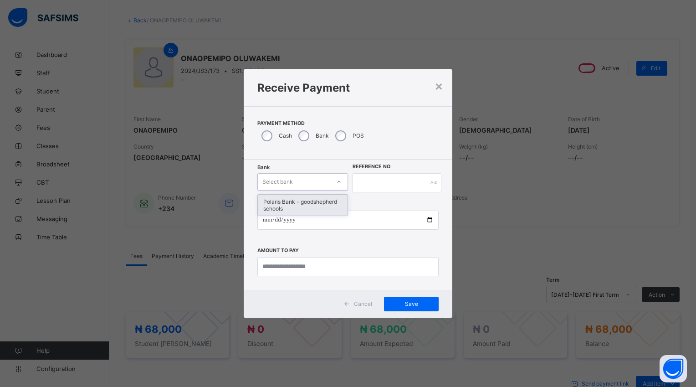  What do you see at coordinates (322, 135) in the screenshot?
I see `label: Bank` at bounding box center [322, 135].